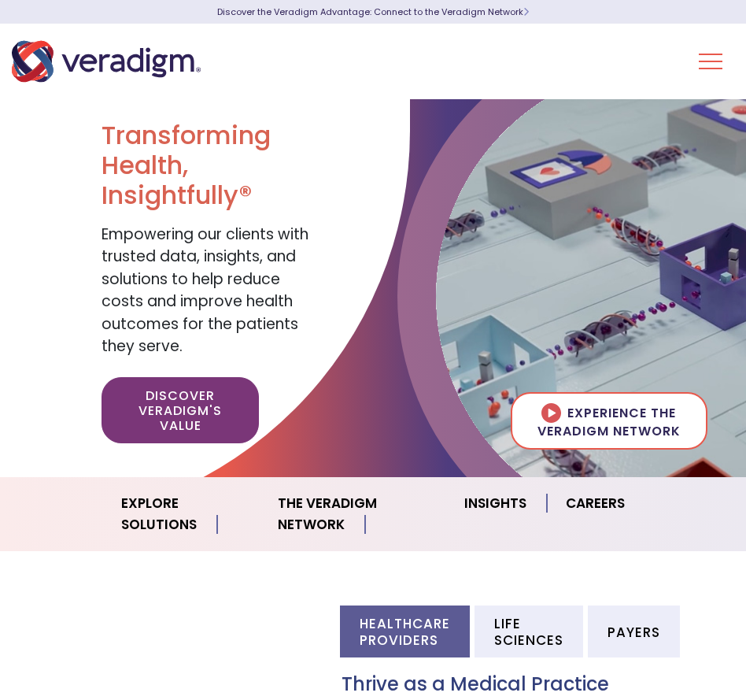 This screenshot has height=700, width=746. Describe the element at coordinates (492, 684) in the screenshot. I see `h3: Thrive as a Medical Practice` at that location.